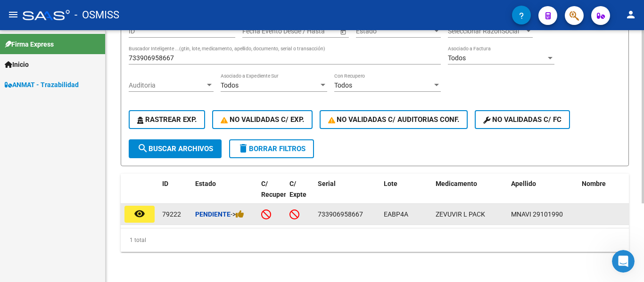  What do you see at coordinates (175, 149) in the screenshot?
I see `button: Buscar Archivos` at bounding box center [175, 149].